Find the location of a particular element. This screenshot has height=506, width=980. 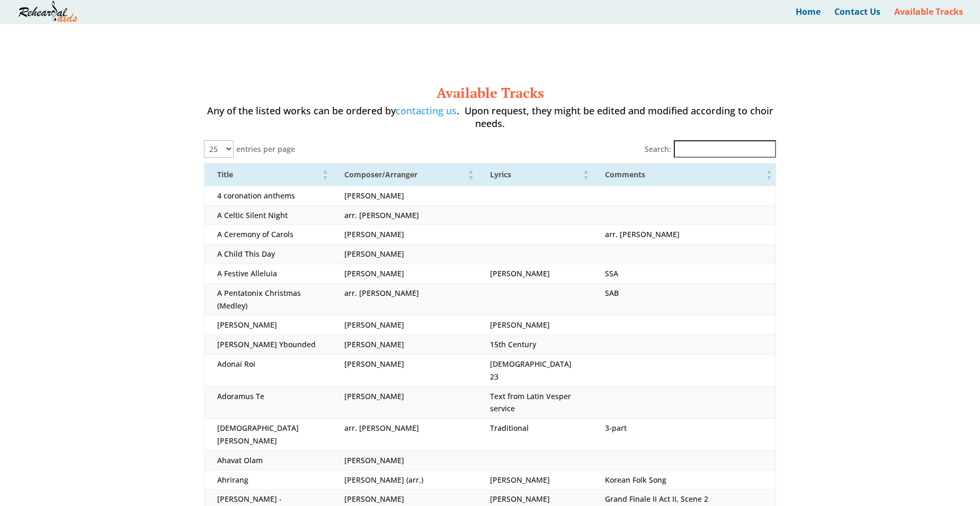

td: A Pentatonix Christmas (Medley) is located at coordinates (268, 299).